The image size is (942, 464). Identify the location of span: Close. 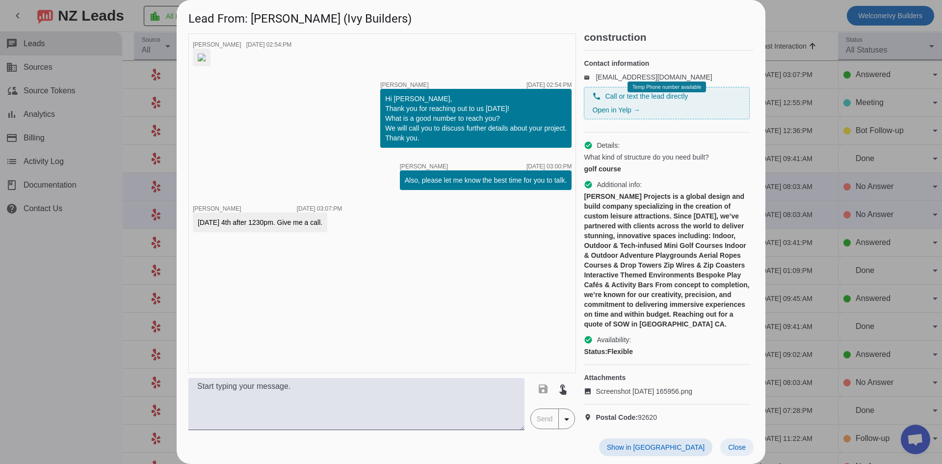
(737, 447).